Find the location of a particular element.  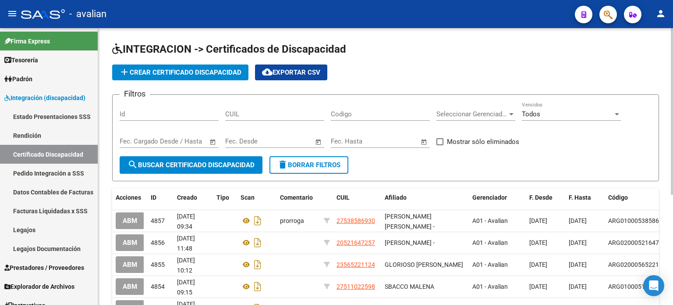

div: Open Intercom Messenger is located at coordinates (654, 285).